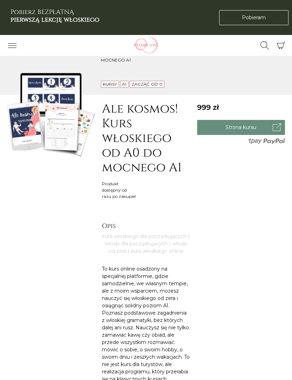 The image size is (292, 380). What do you see at coordinates (146, 226) in the screenshot?
I see `h2: Opis` at bounding box center [146, 226].